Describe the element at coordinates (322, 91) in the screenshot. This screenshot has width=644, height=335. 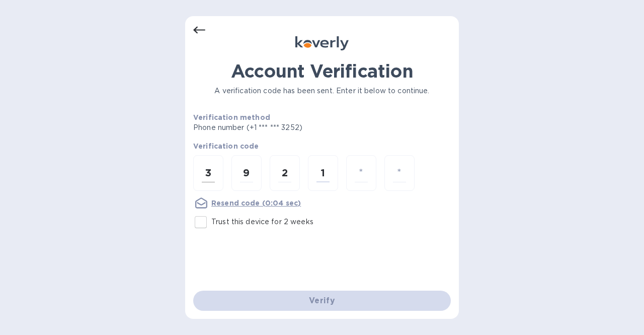
I see `p: A verification code has been sent. Enter it below to continue.` at that location.